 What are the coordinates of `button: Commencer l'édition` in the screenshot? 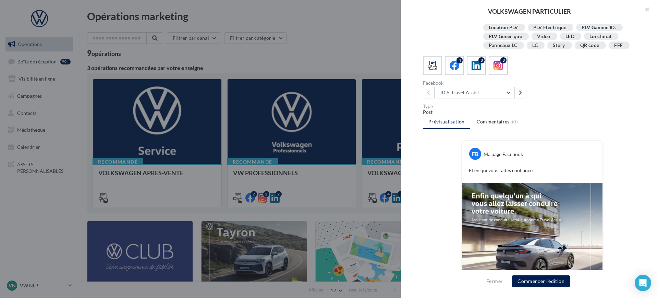 It's located at (541, 281).